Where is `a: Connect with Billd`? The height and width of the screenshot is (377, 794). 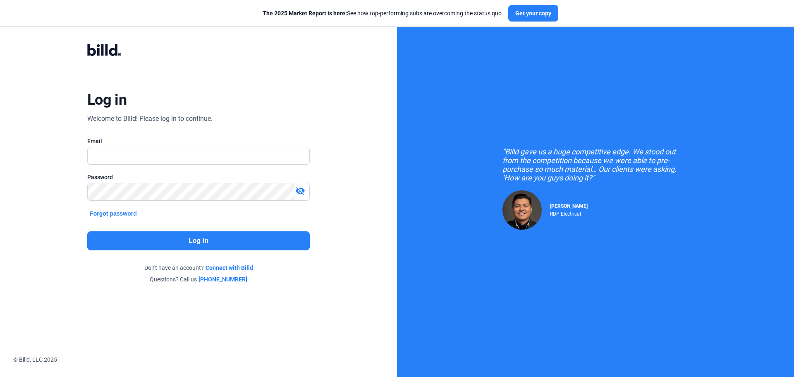
a: Connect with Billd is located at coordinates (229, 267).